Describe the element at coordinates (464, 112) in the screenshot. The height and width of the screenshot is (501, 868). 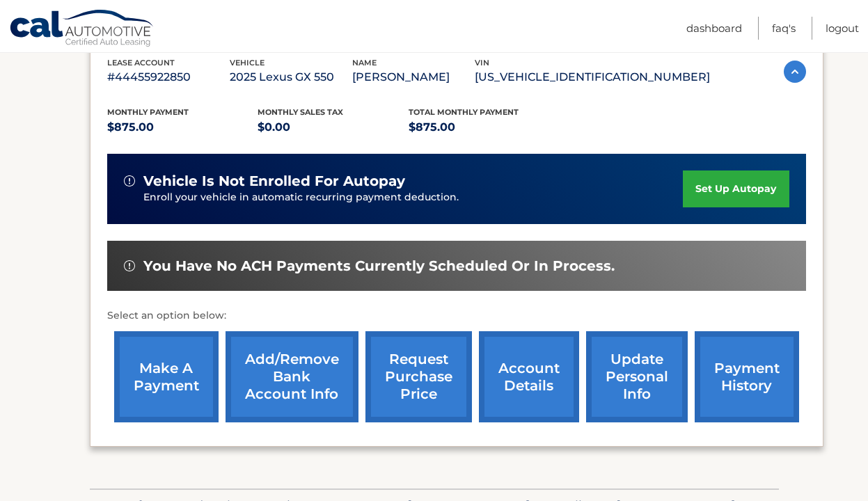
I see `span: Total Monthly Payment` at that location.